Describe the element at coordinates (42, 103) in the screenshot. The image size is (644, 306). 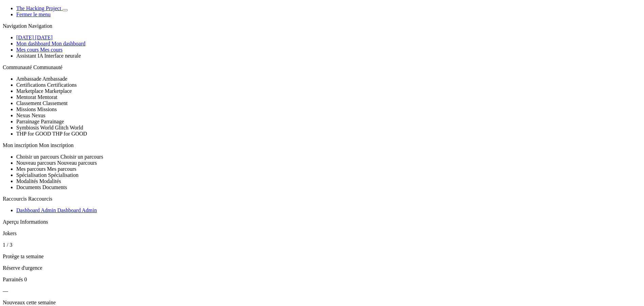
I see `span: Classement Classement` at that location.